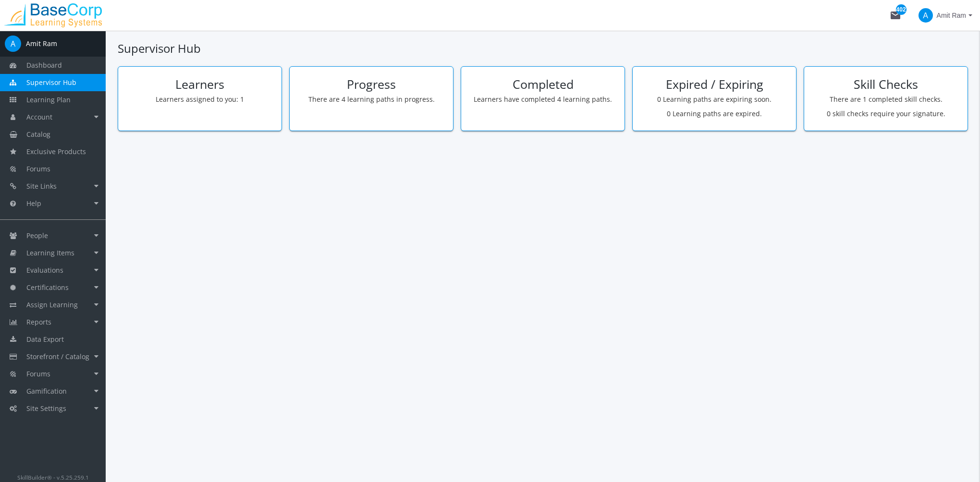 Image resolution: width=980 pixels, height=482 pixels. Describe the element at coordinates (200, 99) in the screenshot. I see `p: Learners assigned to you: 1` at that location.